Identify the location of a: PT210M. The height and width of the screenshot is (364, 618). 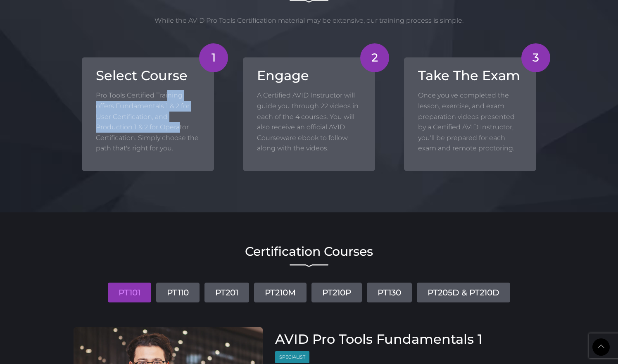
(280, 293).